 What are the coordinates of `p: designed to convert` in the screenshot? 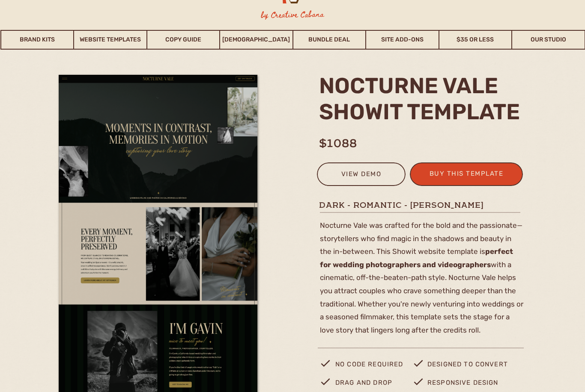 It's located at (475, 367).